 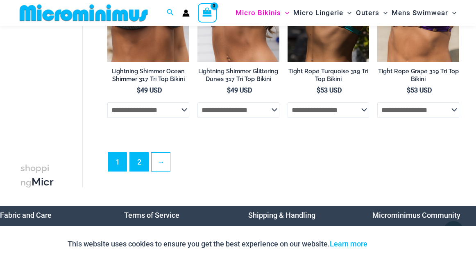 I want to click on a: Tight Rope Turquoise 319 Tri Top Bikini, so click(x=328, y=77).